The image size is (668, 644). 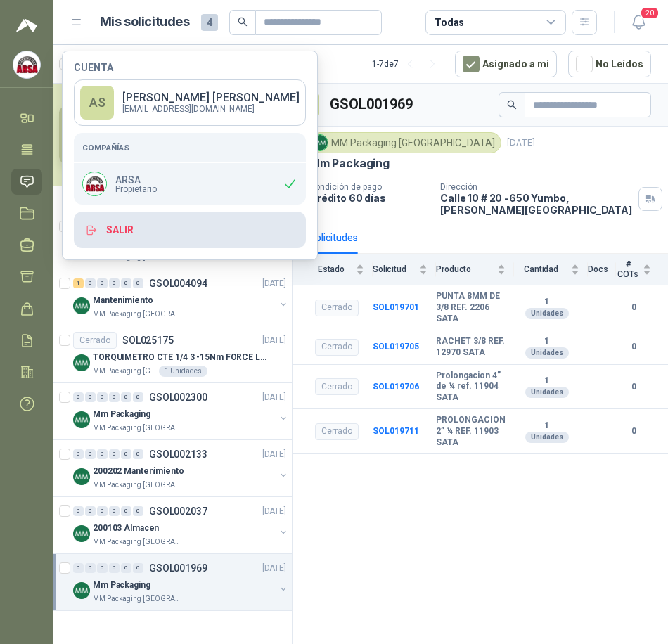 What do you see at coordinates (470, 307) in the screenshot?
I see `b: PUNTA 8MM DE 3/8 REF. 2206 SATA` at bounding box center [470, 307].